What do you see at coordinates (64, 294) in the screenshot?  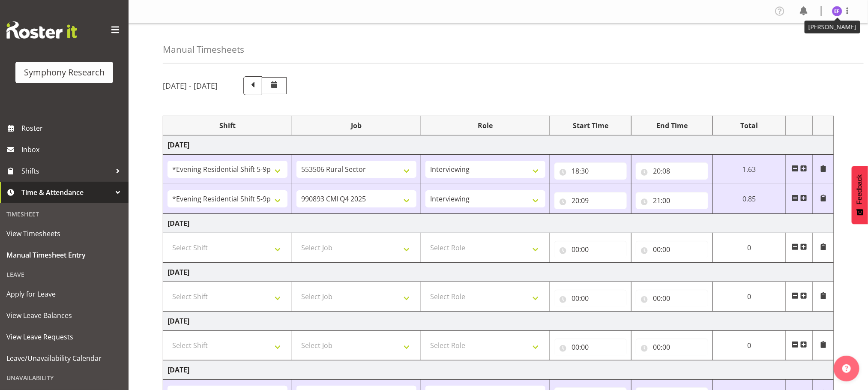 I see `a: Apply for Leave` at bounding box center [64, 294].